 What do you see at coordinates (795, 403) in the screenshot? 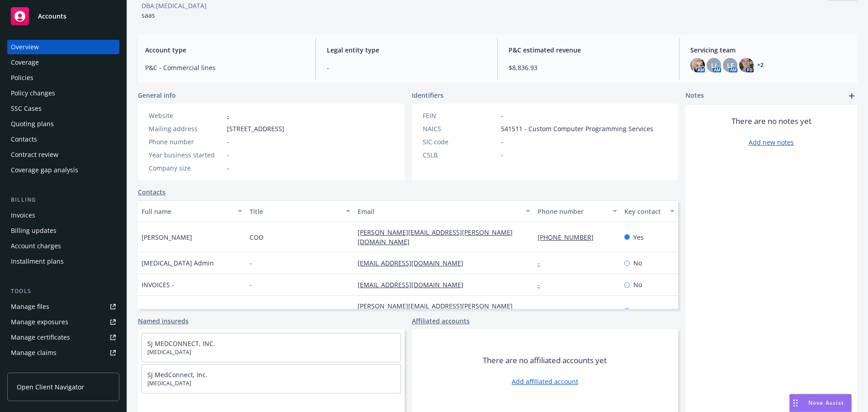
I see `div: Drag to move` at bounding box center [795, 403].